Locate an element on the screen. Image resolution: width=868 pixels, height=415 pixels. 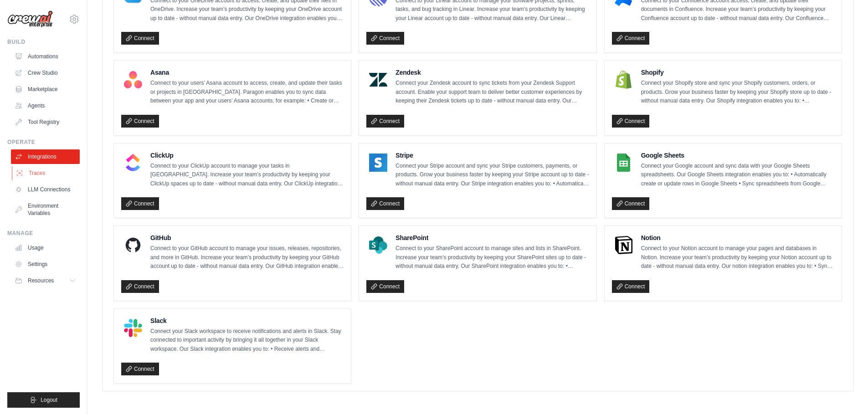
div: Build is located at coordinates (43, 42).